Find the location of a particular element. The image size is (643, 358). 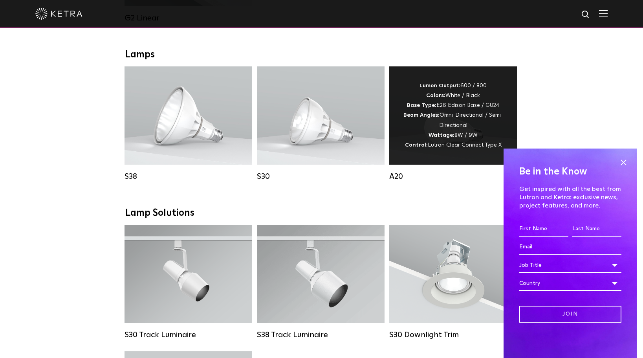

input: First Name is located at coordinates (544, 229).